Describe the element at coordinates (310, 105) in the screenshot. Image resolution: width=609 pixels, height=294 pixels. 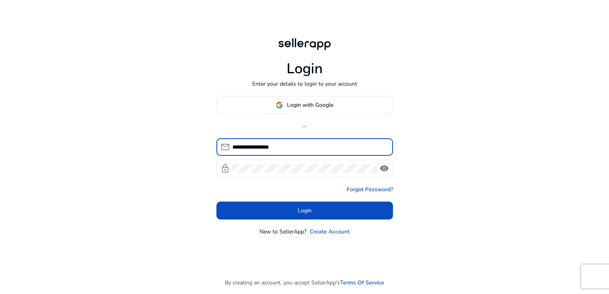
I see `span: Login with Google` at that location.